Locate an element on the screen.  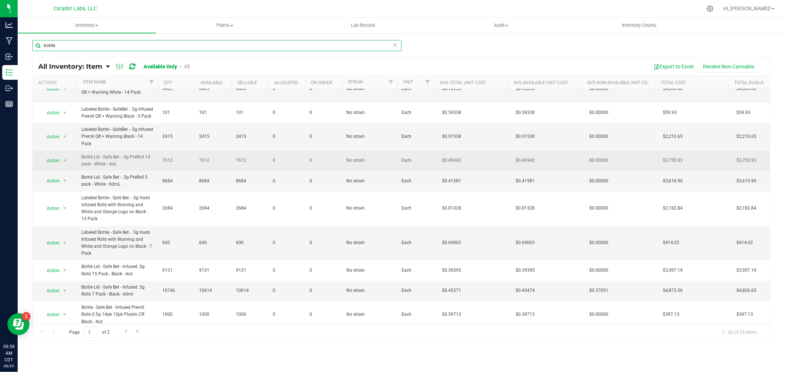
span: Labeled Bottle - Safe Bet - .5g Hash Infused Rolls with Warning and White and Orange Logo on Blac... is located at coordinates (117, 209).